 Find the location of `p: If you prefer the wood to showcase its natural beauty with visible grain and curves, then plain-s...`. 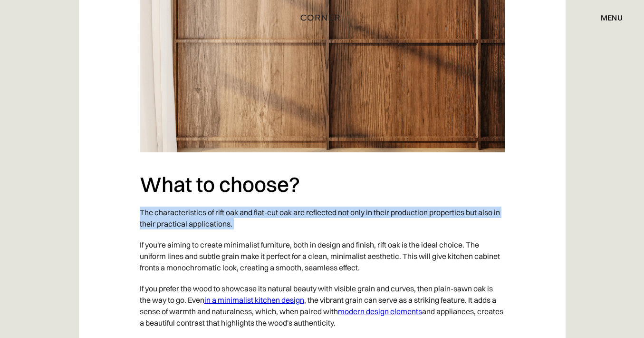

p: If you prefer the wood to showcase its natural beauty with visible grain and curves, then plain-s... is located at coordinates (322, 305).